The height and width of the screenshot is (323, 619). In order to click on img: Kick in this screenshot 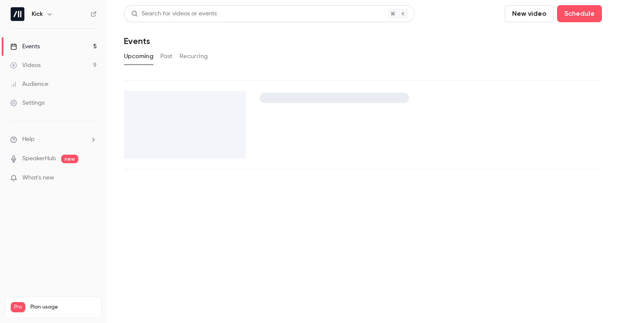, I will do `click(18, 14)`.